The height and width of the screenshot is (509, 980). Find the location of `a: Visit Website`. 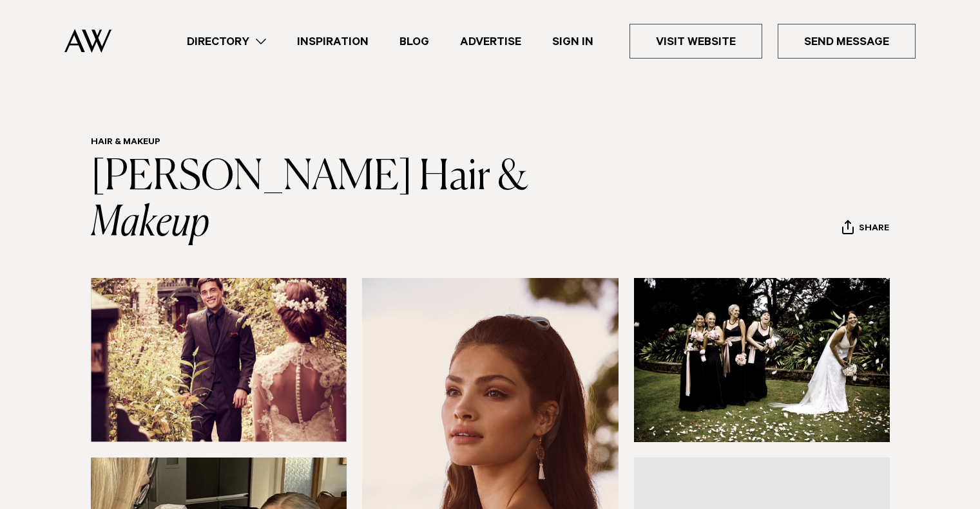

a: Visit Website is located at coordinates (695, 41).